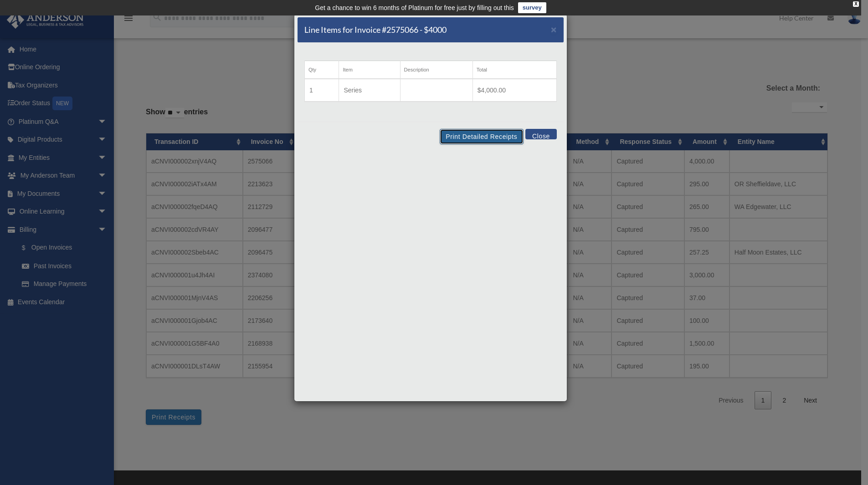  Describe the element at coordinates (515, 90) in the screenshot. I see `td: $4,000.00` at that location.